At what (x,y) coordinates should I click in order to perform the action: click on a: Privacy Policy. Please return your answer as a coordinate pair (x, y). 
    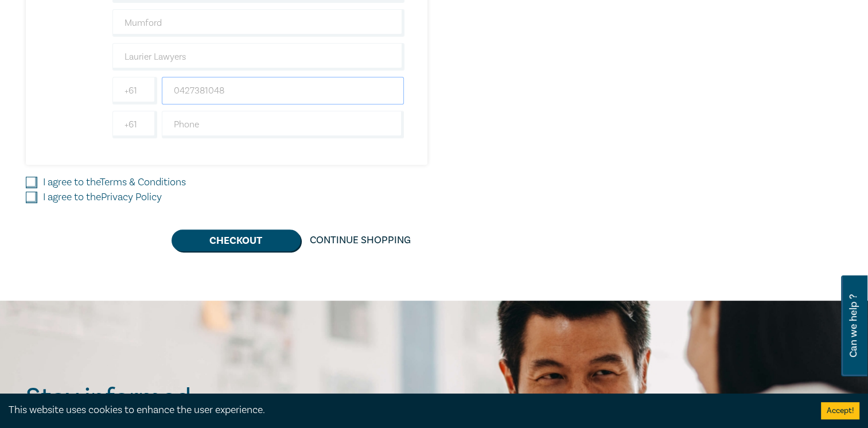
    Looking at the image, I should click on (131, 196).